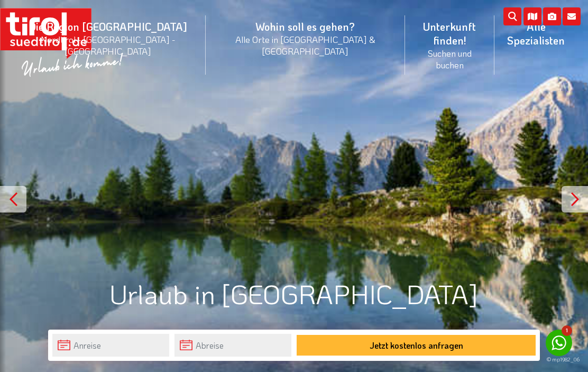 The height and width of the screenshot is (372, 588). I want to click on i: Kontakt, so click(572, 17).